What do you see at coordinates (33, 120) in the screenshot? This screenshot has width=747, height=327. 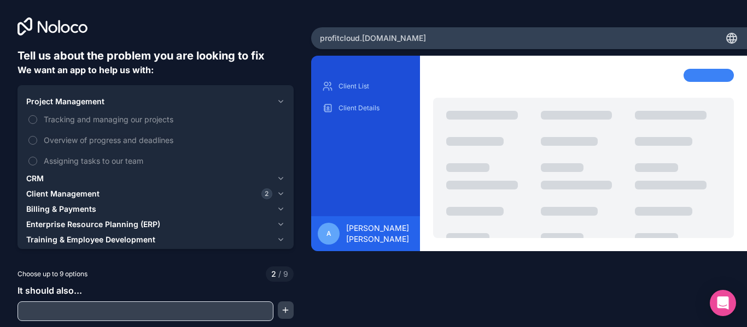 I see `button: Tracking and managing our projects` at bounding box center [33, 120].